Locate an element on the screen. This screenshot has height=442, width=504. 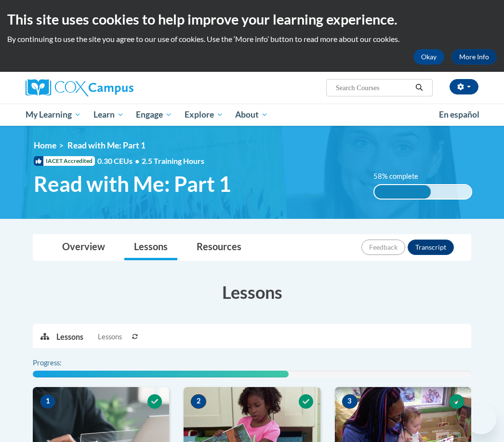
span: 3 is located at coordinates (350, 401).